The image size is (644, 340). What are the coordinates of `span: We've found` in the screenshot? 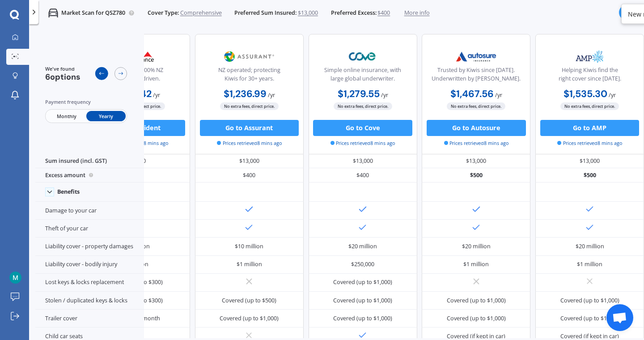 It's located at (63, 69).